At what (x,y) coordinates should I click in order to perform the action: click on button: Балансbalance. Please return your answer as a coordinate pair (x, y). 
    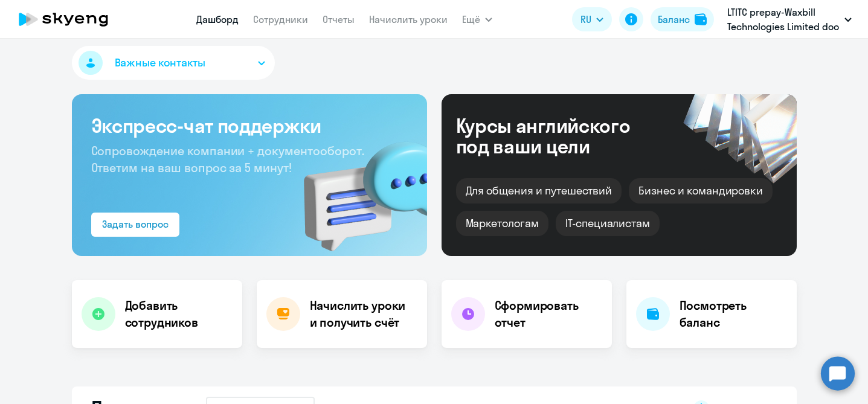
    Looking at the image, I should click on (682, 19).